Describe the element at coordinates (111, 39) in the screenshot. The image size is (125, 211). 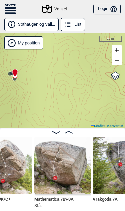
I see `div: 20 m` at that location.